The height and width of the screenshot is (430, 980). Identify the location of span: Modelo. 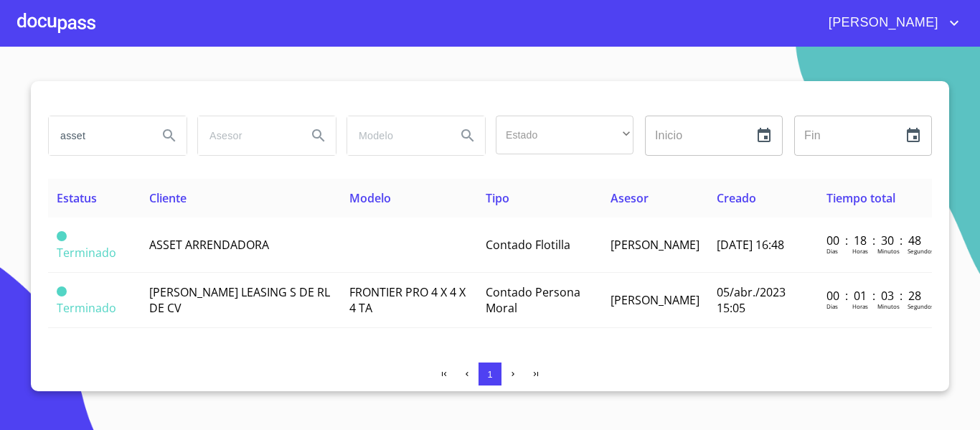
(371, 198).